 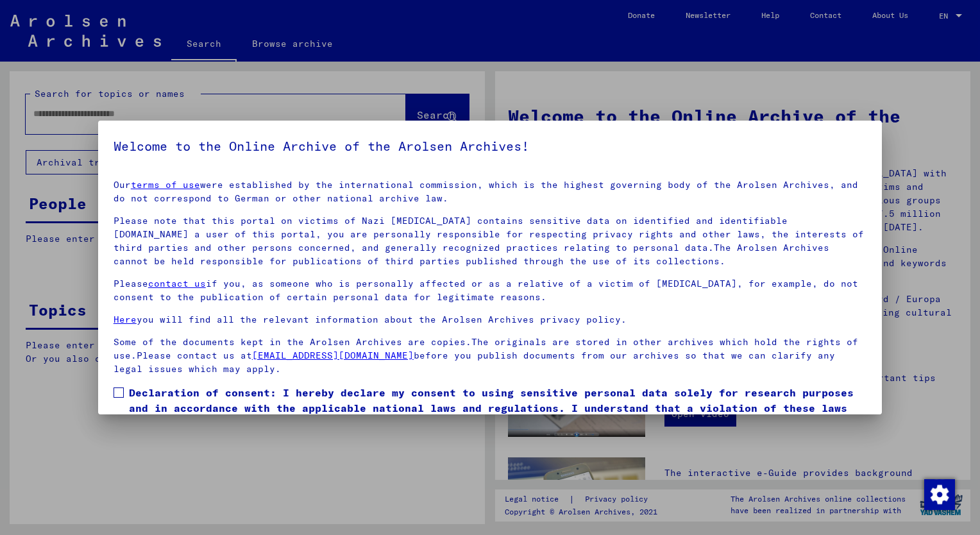 What do you see at coordinates (490, 192) in the screenshot?
I see `p: Our were established by the international commission, which is the highest governing body of the ...` at bounding box center [490, 192].